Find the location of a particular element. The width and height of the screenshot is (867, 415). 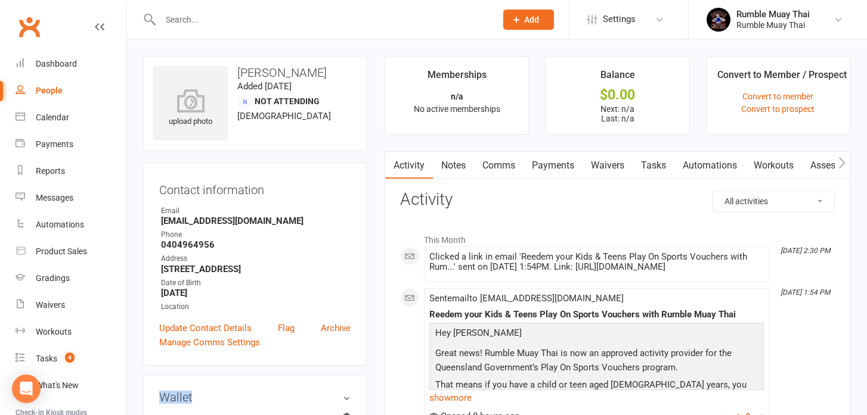

a: Tasks 4 is located at coordinates (70, 359).